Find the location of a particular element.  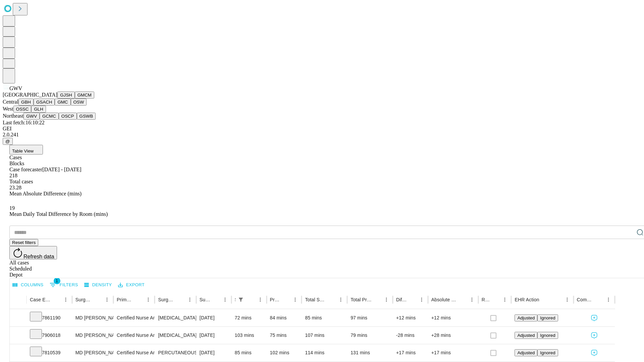

span: Refresh data is located at coordinates (39, 257).